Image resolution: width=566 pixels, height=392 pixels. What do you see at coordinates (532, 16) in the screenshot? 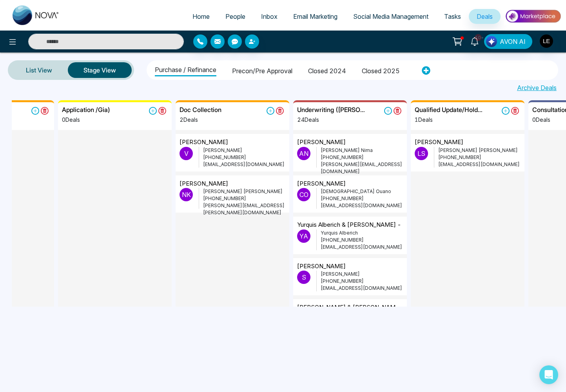
I see `img: Market-place.gif` at bounding box center [532, 16].